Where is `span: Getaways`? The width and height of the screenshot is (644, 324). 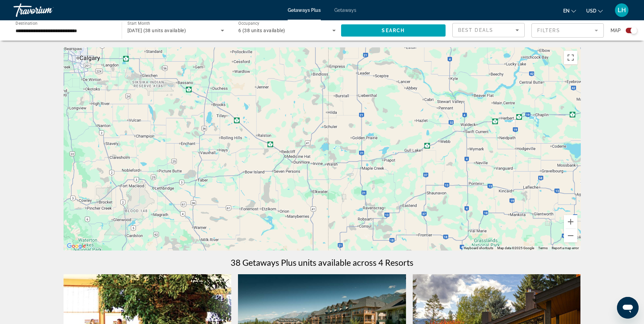
span: Getaways is located at coordinates (345, 10).